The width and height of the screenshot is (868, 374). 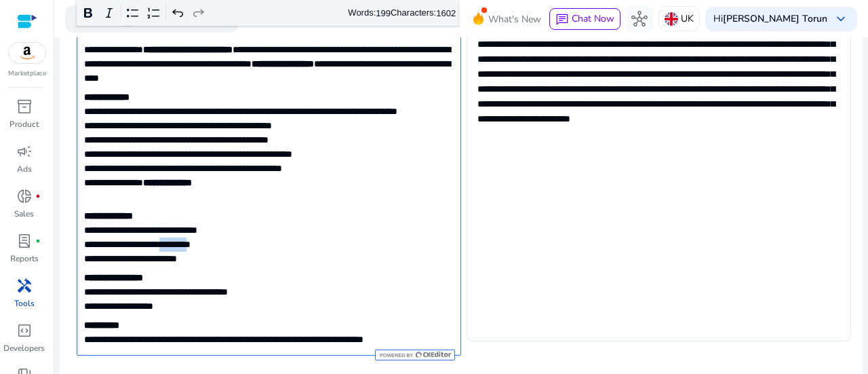 I want to click on span: Chat Now, so click(x=593, y=19).